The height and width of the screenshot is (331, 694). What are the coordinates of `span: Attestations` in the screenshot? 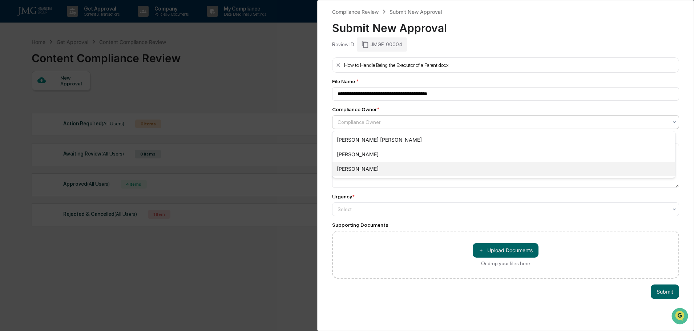 It's located at (75, 95).